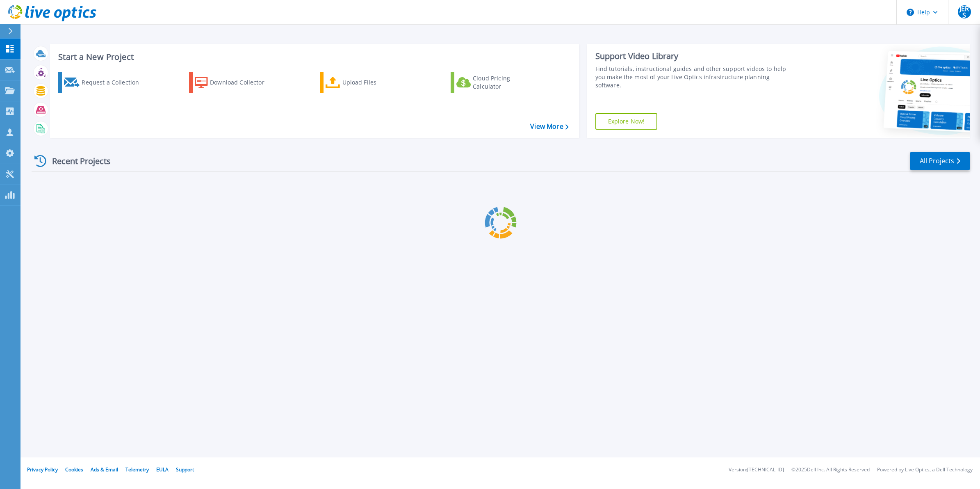  I want to click on span: JERS, so click(964, 12).